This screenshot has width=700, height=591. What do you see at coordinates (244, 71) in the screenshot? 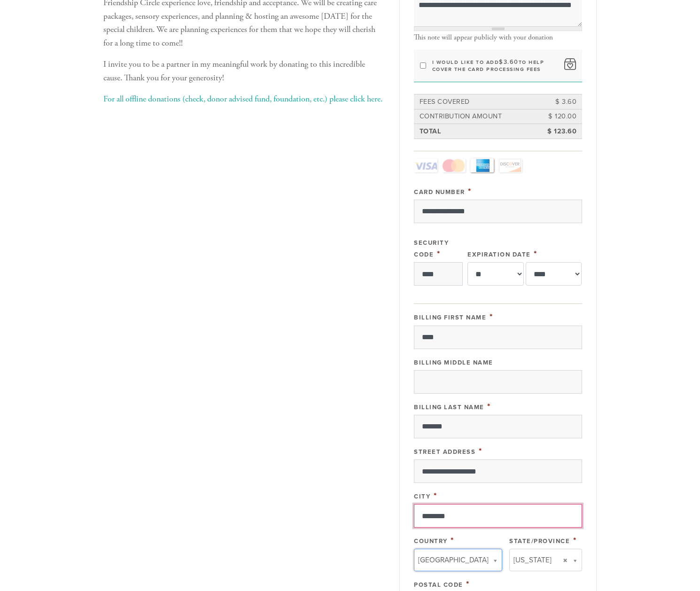
I see `p: I invite you to be a partner in my meaningful work by donating to this incredible cause. Thank yo...` at bounding box center [244, 71].